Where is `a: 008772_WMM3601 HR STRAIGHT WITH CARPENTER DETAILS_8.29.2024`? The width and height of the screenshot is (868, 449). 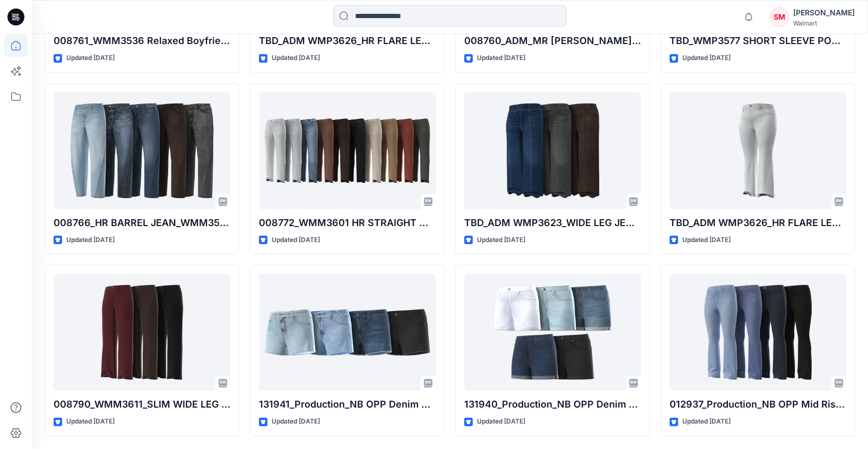
a: 008772_WMM3601 HR STRAIGHT WITH CARPENTER DETAILS_8.29.2024 is located at coordinates (347, 151).